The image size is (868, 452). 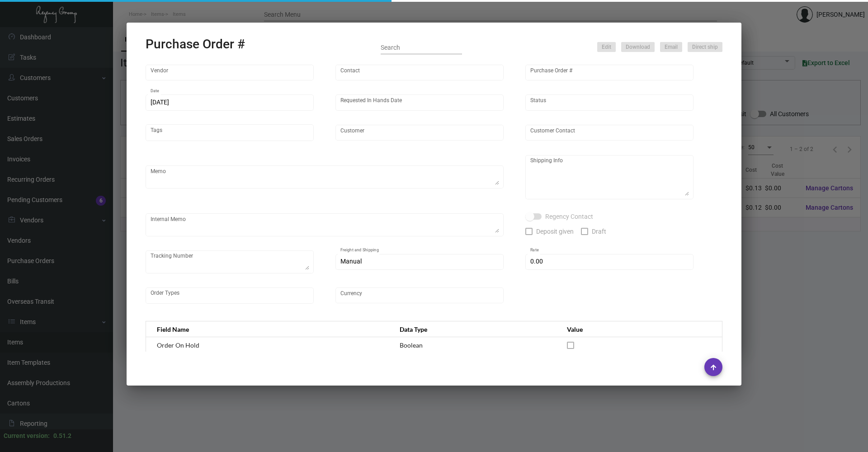 What do you see at coordinates (569, 216) in the screenshot?
I see `span: Regency Contact` at bounding box center [569, 216].